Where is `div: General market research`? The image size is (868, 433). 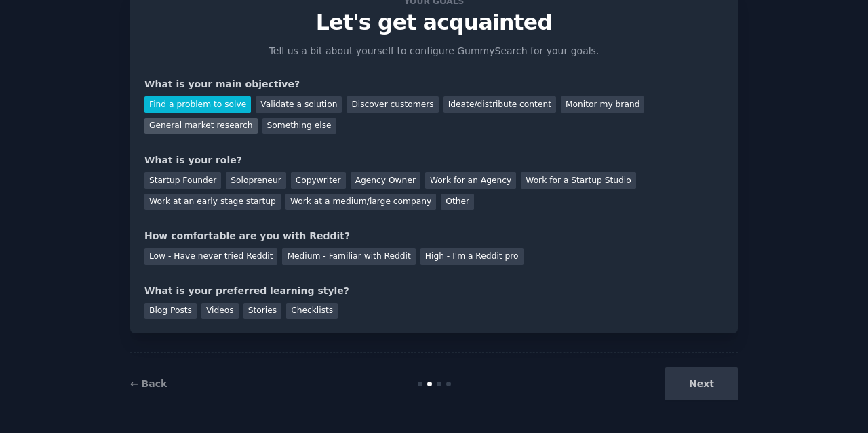
div: General market research is located at coordinates (201, 126).